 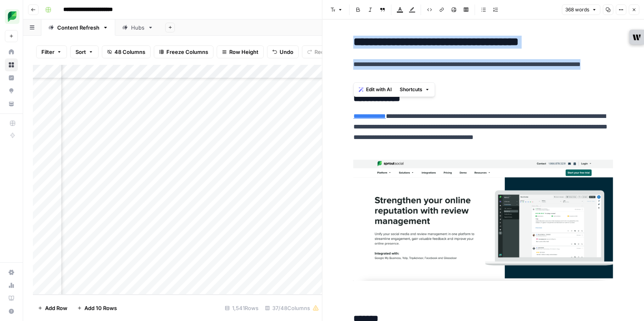 I want to click on div: Hubs, so click(x=138, y=27).